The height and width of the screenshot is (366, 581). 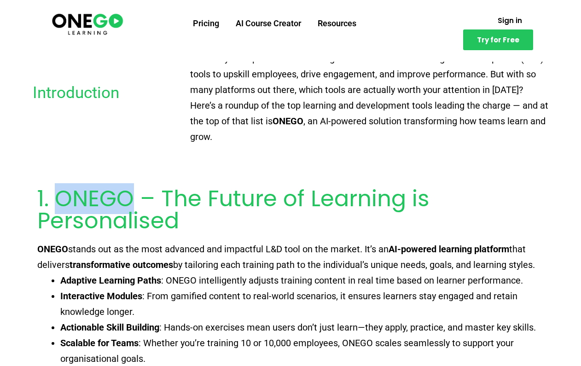 What do you see at coordinates (110, 327) in the screenshot?
I see `strong: Actionable Skill Building` at bounding box center [110, 327].